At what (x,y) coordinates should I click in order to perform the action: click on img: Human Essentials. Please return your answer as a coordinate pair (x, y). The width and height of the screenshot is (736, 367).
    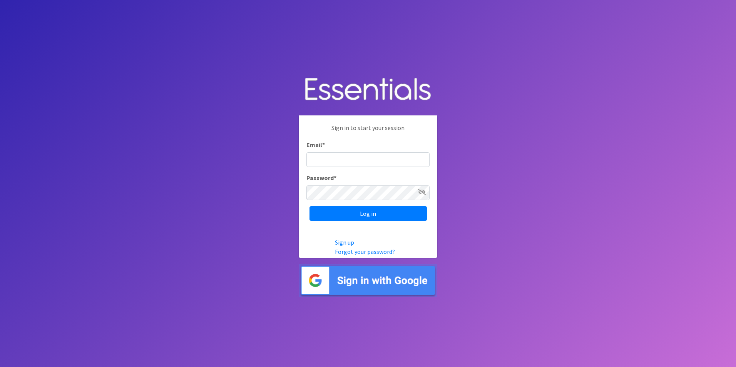
    Looking at the image, I should click on (368, 90).